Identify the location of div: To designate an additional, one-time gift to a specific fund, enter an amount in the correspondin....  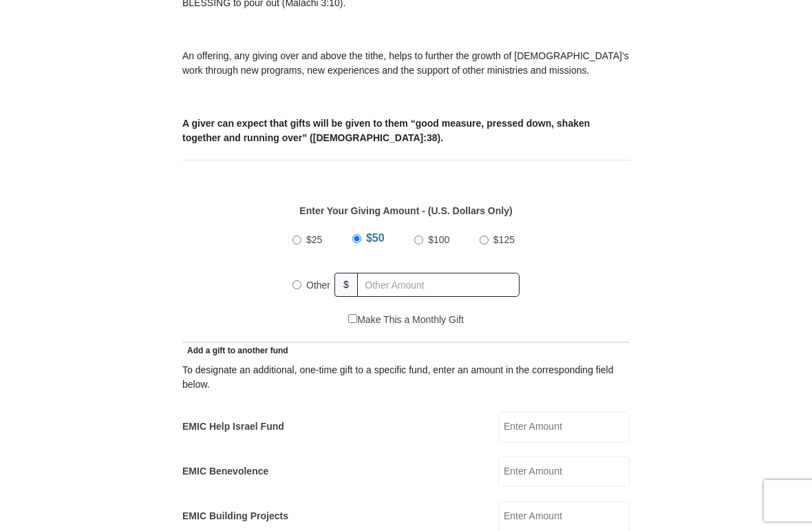
(406, 378).